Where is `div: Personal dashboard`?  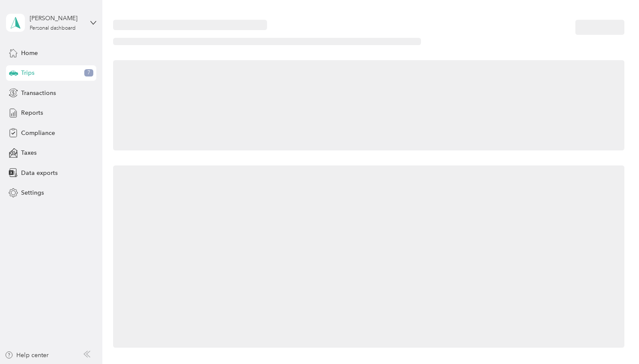 div: Personal dashboard is located at coordinates (52, 29).